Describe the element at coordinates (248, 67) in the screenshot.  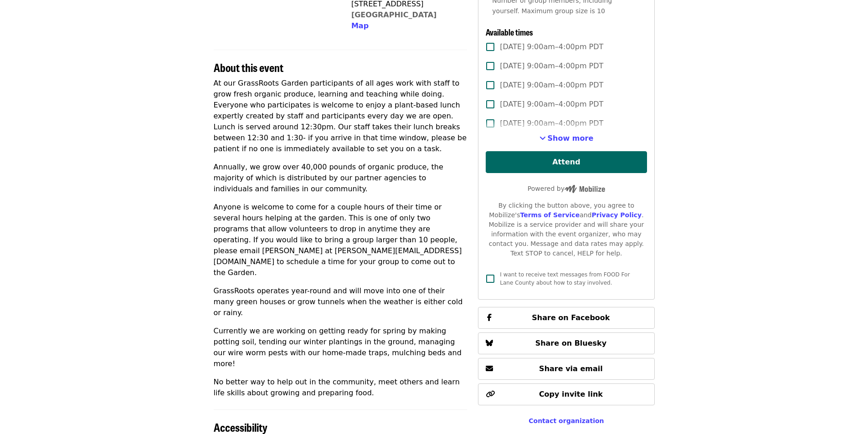
I see `span: About this event` at that location.